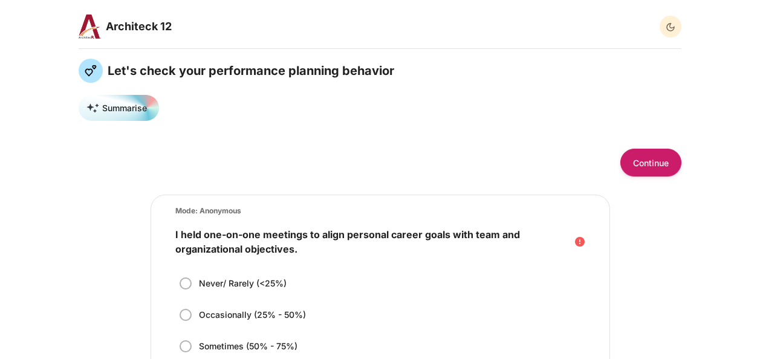 This screenshot has height=359, width=760. I want to click on div: Mode: Anonymous, so click(208, 211).